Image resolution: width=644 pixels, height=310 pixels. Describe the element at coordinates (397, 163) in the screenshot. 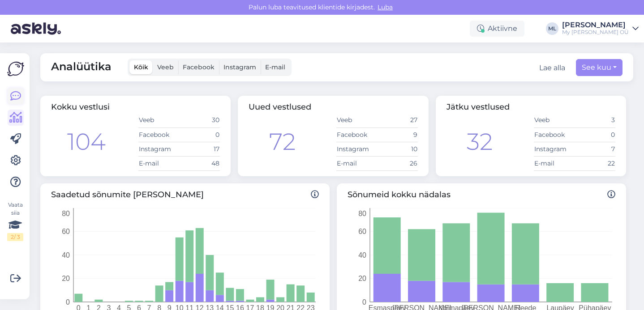

I see `td: 26` at that location.